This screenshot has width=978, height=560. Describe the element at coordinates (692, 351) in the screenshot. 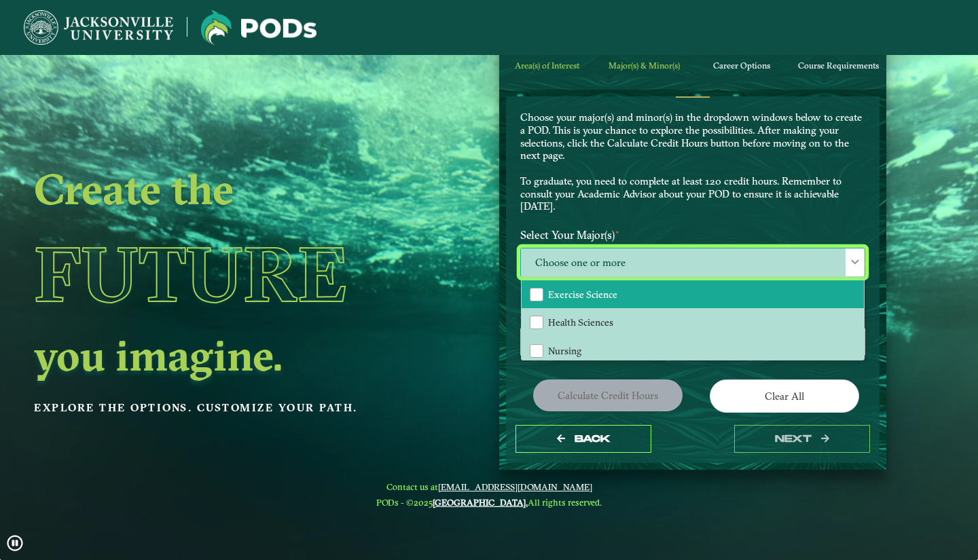

I see `li: Nursing` at that location.